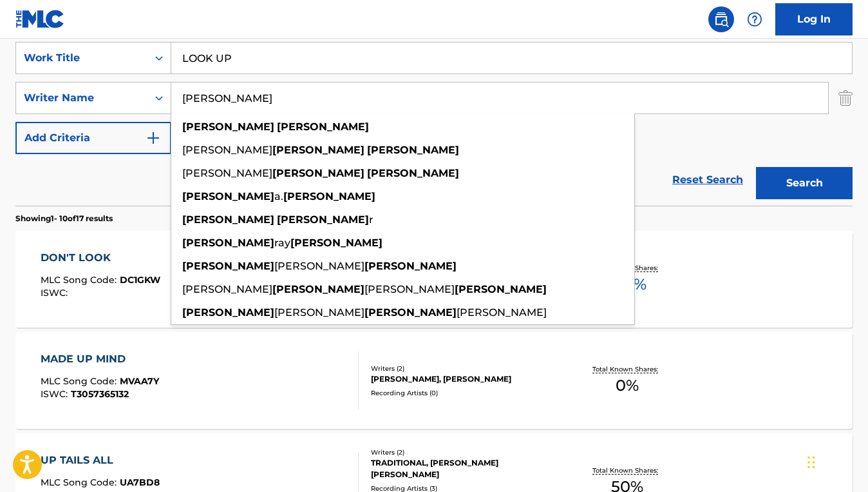  Describe the element at coordinates (64, 218) in the screenshot. I see `p: Showing 1 - 10 of 17 results` at that location.